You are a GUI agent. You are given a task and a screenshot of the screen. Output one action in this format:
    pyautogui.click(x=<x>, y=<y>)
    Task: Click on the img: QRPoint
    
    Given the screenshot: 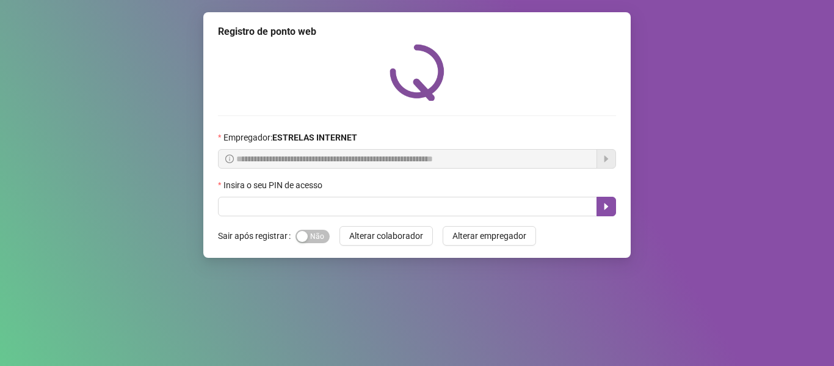 What is the action you would take?
    pyautogui.click(x=417, y=72)
    